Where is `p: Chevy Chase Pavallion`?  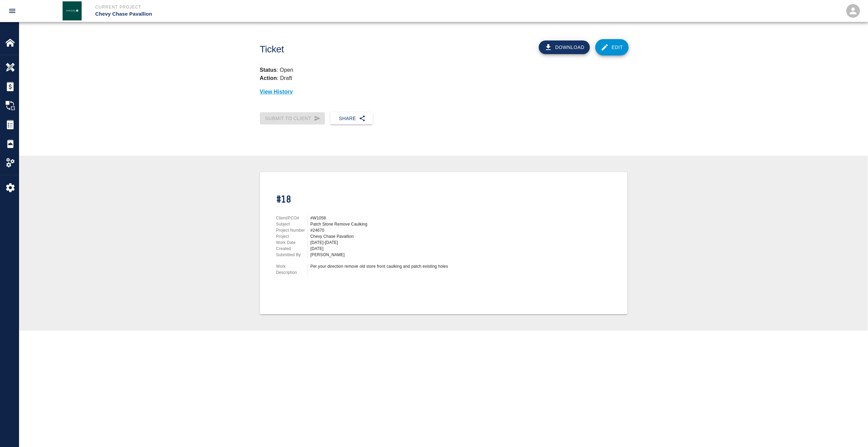
p: Chevy Chase Pavallion is located at coordinates (283, 14).